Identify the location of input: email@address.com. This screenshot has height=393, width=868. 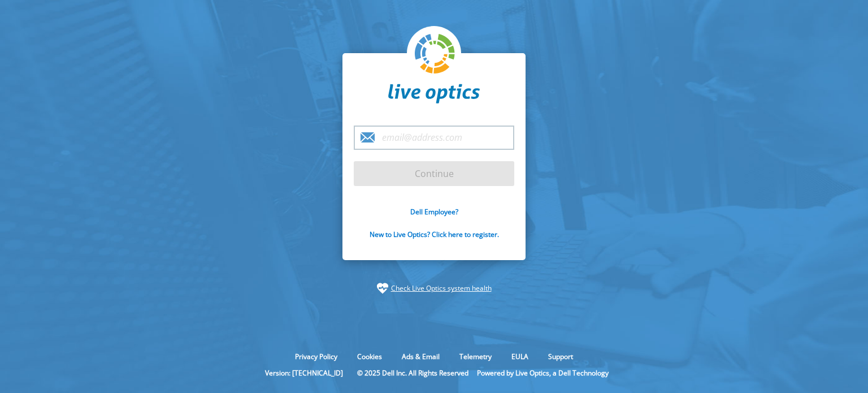
(434, 137).